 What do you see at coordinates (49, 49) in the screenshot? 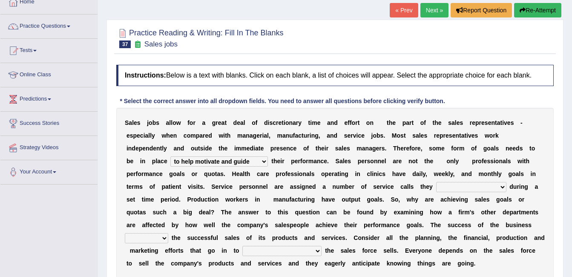
I see `a: Tests` at bounding box center [49, 49].